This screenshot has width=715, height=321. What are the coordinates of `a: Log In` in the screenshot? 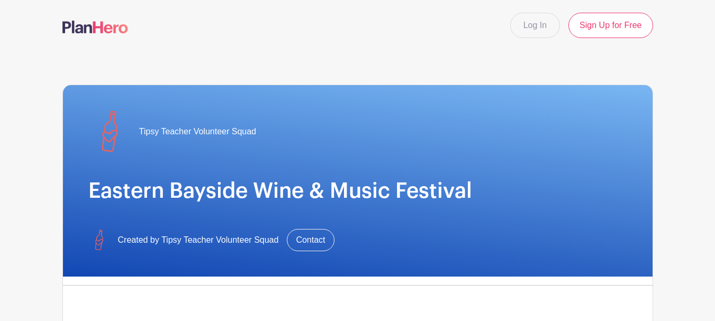 It's located at (535, 25).